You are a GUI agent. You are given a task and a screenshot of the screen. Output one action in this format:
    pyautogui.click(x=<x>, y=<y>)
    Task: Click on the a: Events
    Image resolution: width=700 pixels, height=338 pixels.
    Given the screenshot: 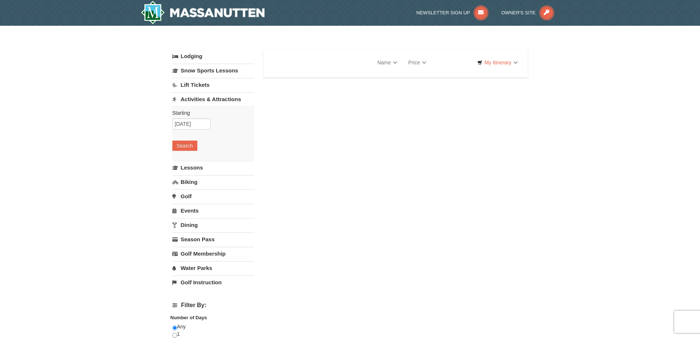 What is the action you would take?
    pyautogui.click(x=213, y=210)
    